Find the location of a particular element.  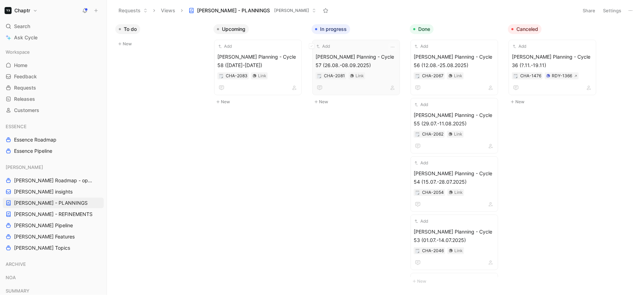

span: To do is located at coordinates (130, 29).